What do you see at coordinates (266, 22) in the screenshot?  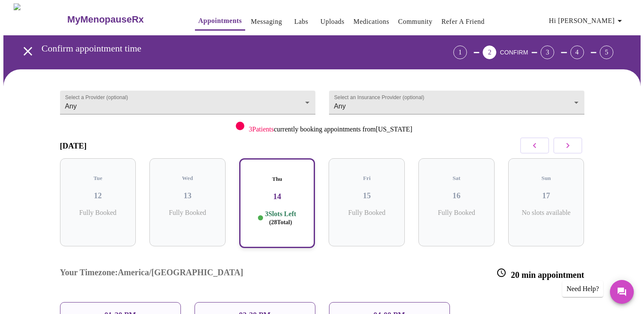 I see `button: Messaging` at bounding box center [266, 22].